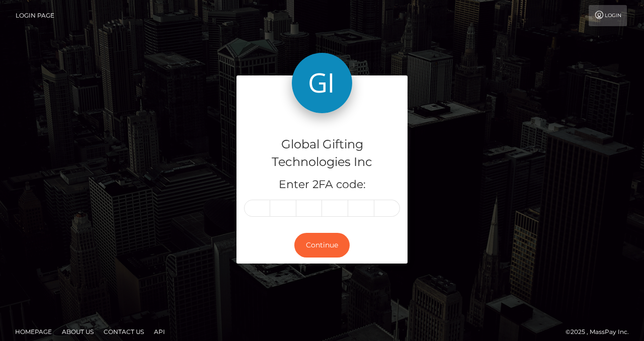 The width and height of the screenshot is (644, 341). I want to click on a: Login Page, so click(35, 16).